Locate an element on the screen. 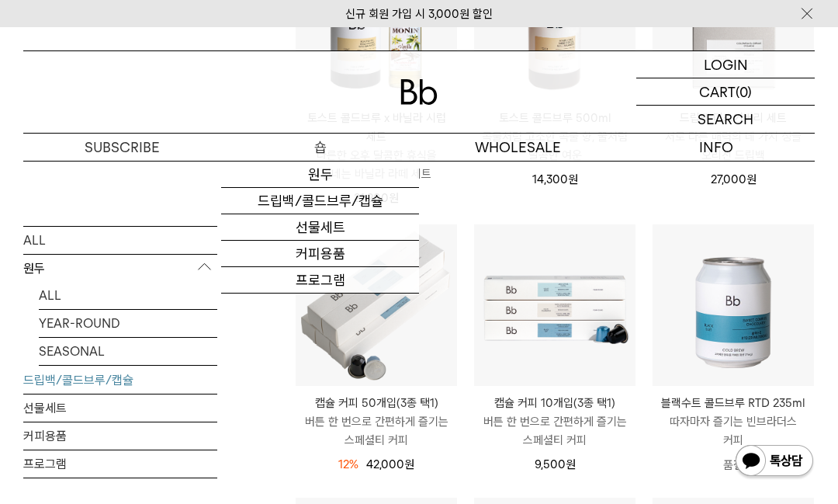 The height and width of the screenshot is (504, 838). p: 캡슐 커피 50개입(3종 택1) is located at coordinates (376, 403).